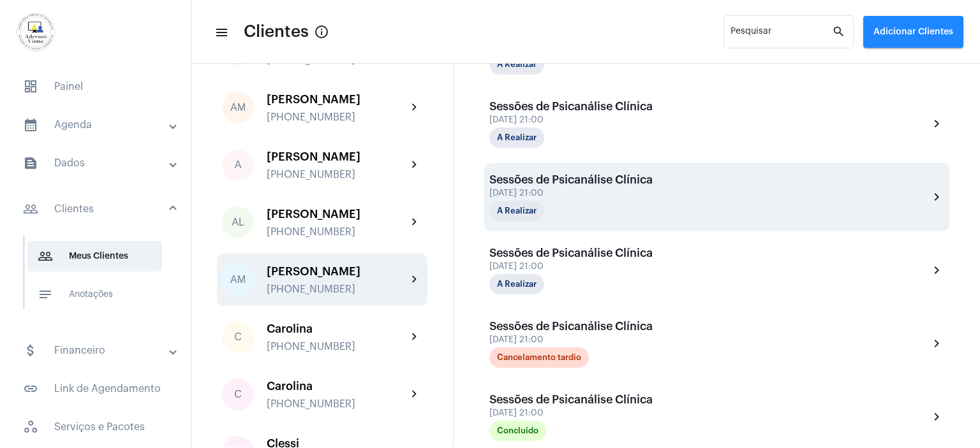 The image size is (980, 448). Describe the element at coordinates (539, 358) in the screenshot. I see `mat-chip: Cancelamento tardio` at that location.